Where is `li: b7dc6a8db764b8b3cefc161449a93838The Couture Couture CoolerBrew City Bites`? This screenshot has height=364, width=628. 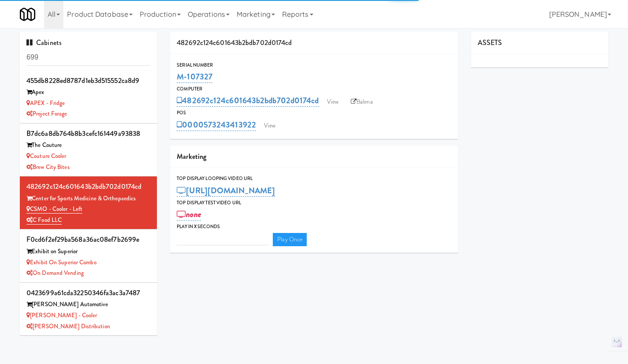 li: b7dc6a8db764b8b3cefc161449a93838The Couture Couture CoolerBrew City Bites is located at coordinates (88, 150).